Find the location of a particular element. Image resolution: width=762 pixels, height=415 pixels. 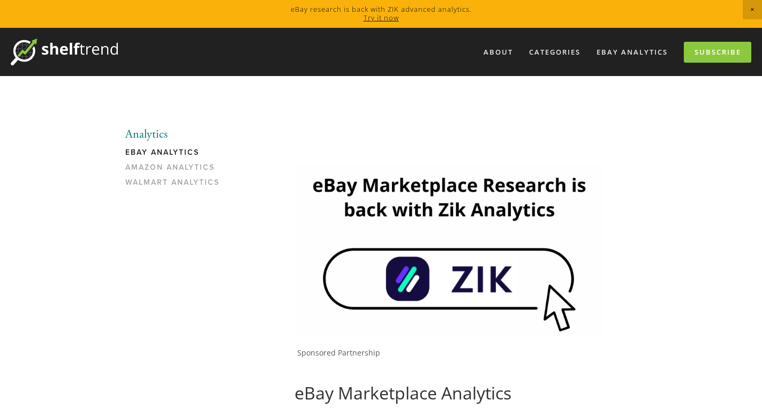

img: Zik Analytics Sponsored Ad is located at coordinates (450, 251).